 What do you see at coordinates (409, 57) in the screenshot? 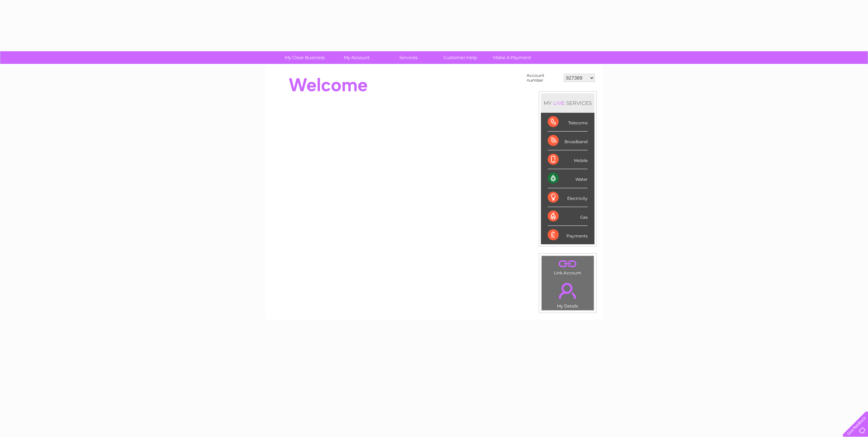
I see `a: Services` at bounding box center [409, 57].